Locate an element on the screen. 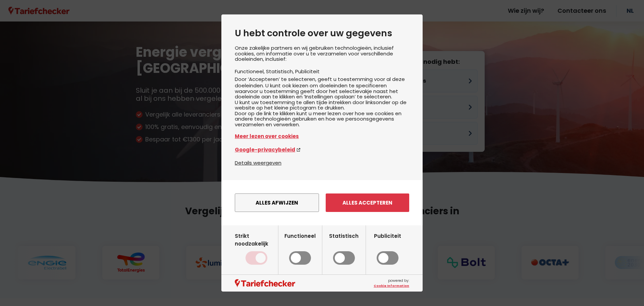 This screenshot has width=644, height=306. li: Functioneel is located at coordinates (250, 72).